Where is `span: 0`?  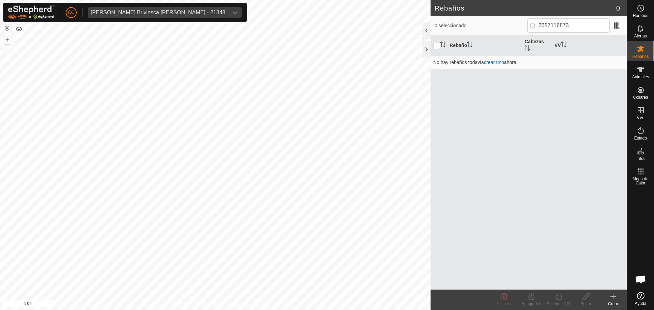 span: 0 is located at coordinates (618, 8).